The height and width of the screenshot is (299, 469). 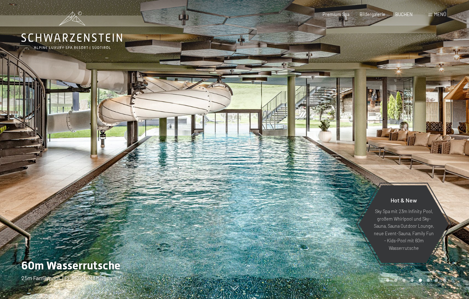 I want to click on span: BUCHEN, so click(x=403, y=14).